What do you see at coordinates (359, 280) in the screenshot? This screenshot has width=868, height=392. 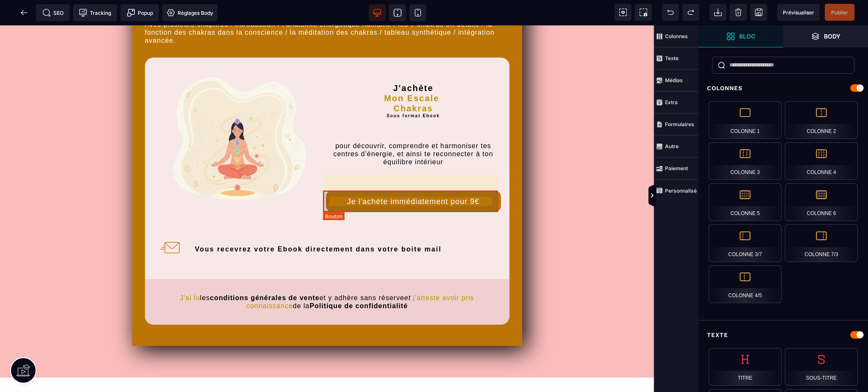 I see `b: Politique de confidentialité` at bounding box center [359, 280].